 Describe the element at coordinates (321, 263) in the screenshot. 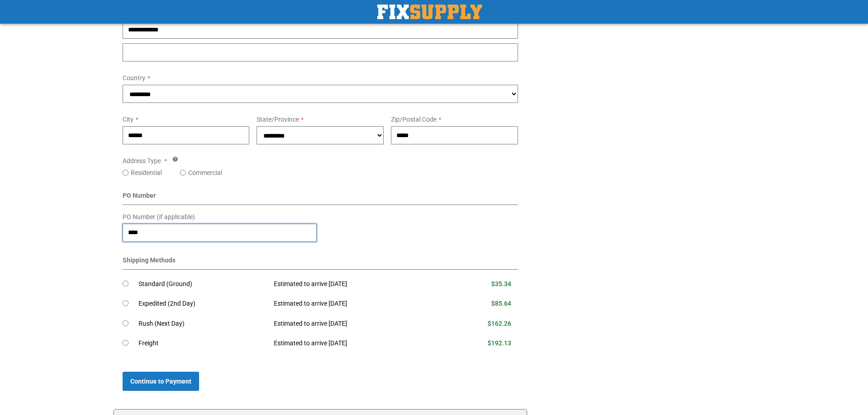

I see `div: Shipping Methods` at that location.